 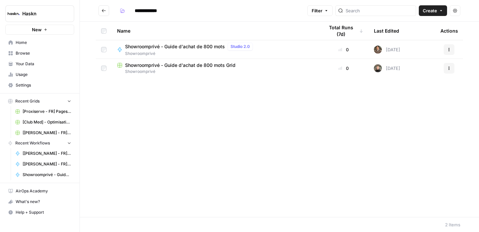 I want to click on div: Name, so click(x=215, y=31).